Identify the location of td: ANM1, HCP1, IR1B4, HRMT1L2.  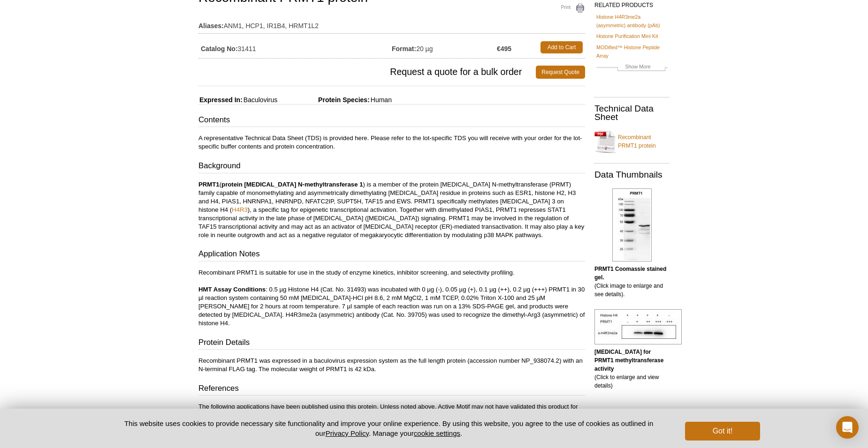
(392, 23).